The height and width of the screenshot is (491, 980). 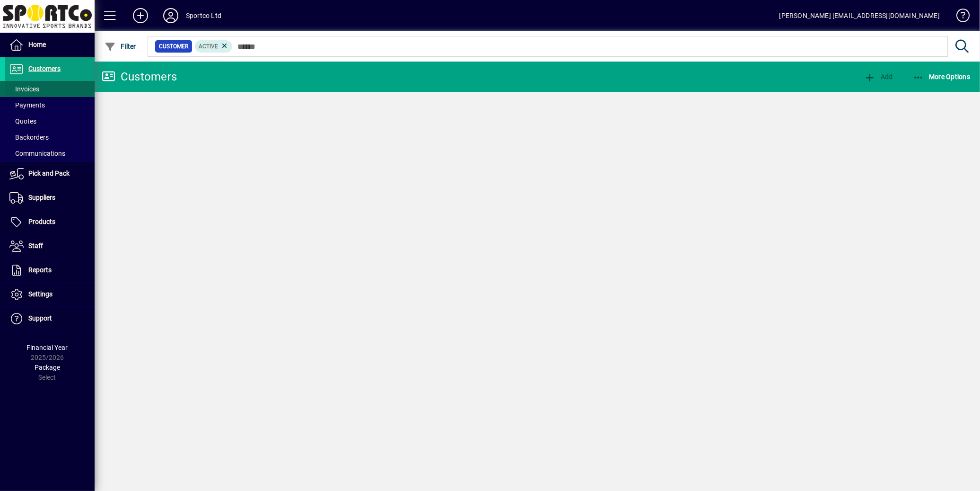 I want to click on span: Add, so click(x=879, y=77).